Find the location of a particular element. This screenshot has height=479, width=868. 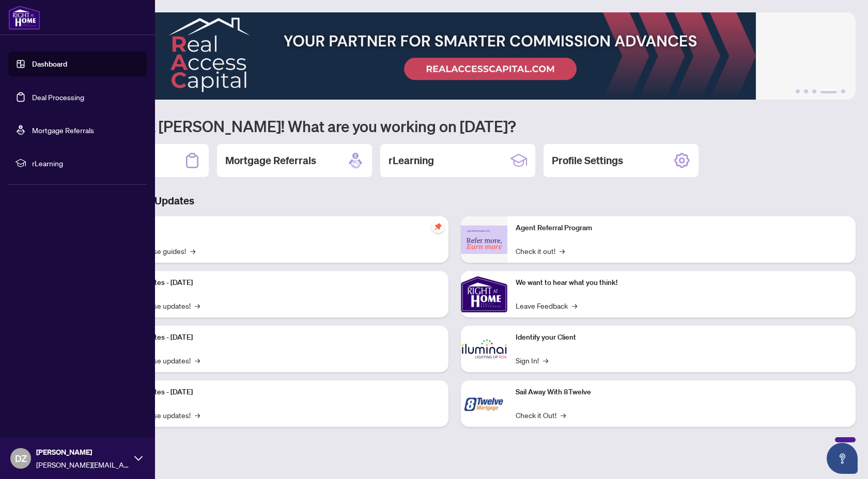

a: Sign In!→ is located at coordinates (532, 361).